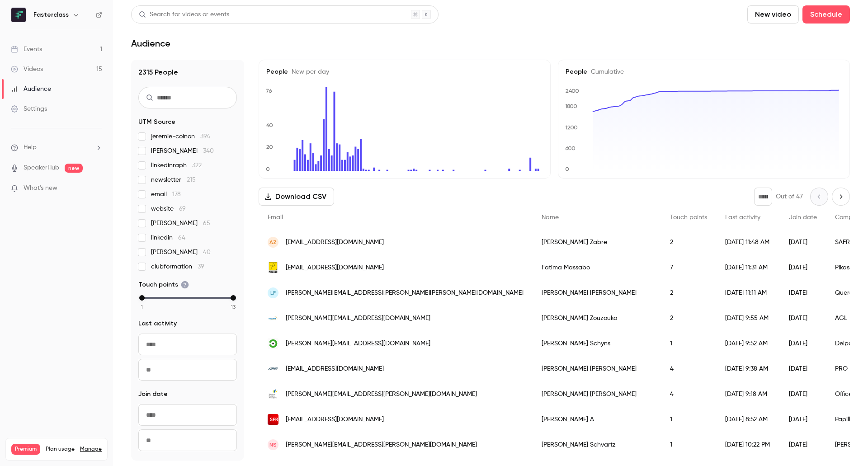  What do you see at coordinates (273, 420) in the screenshot?
I see `img: neuf.fr` at bounding box center [273, 420].